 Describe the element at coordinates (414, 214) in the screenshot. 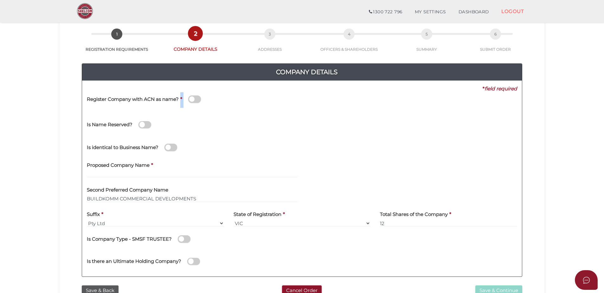

I see `h4: Total Shares of the Company` at that location.